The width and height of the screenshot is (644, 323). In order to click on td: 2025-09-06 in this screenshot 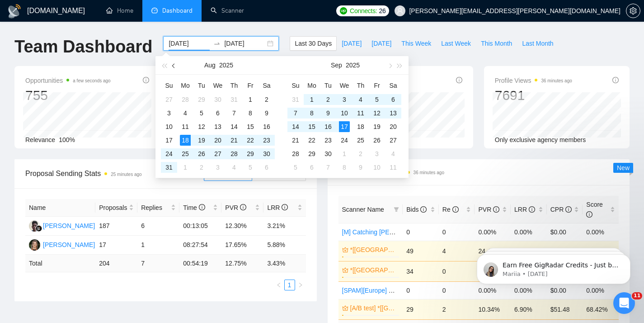, I will do `click(393, 99)`.